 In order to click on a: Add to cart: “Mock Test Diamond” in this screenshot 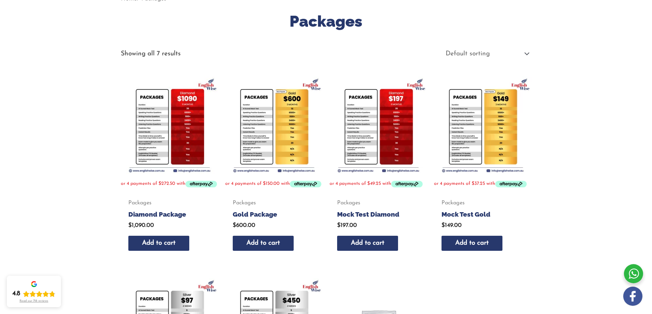, I will do `click(367, 244)`.